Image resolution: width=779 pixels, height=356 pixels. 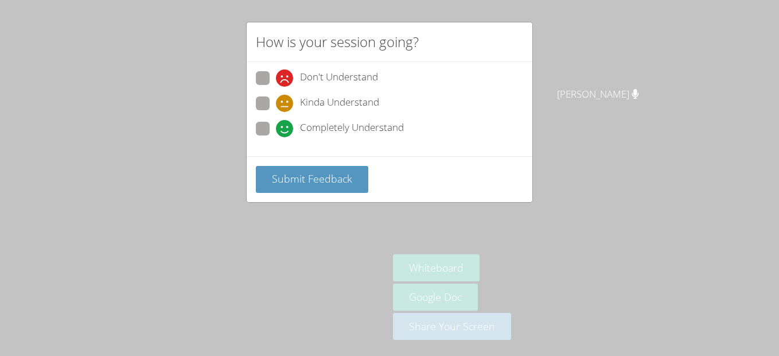 What do you see at coordinates (340, 103) in the screenshot?
I see `span: Kinda Understand` at bounding box center [340, 103].